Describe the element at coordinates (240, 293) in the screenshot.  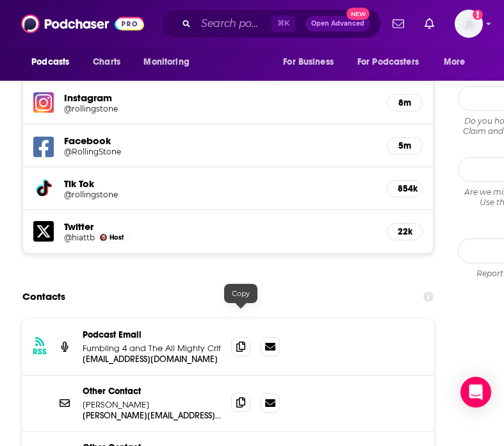
I see `div: Copy` at that location.